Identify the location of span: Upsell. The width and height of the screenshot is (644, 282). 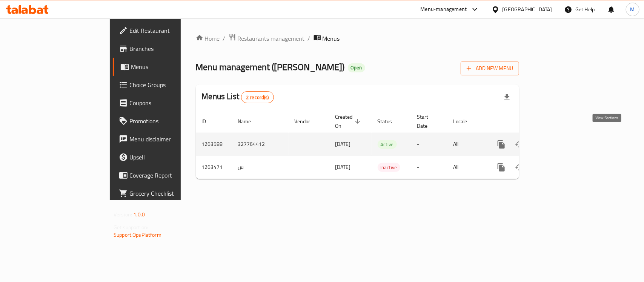
(170, 157).